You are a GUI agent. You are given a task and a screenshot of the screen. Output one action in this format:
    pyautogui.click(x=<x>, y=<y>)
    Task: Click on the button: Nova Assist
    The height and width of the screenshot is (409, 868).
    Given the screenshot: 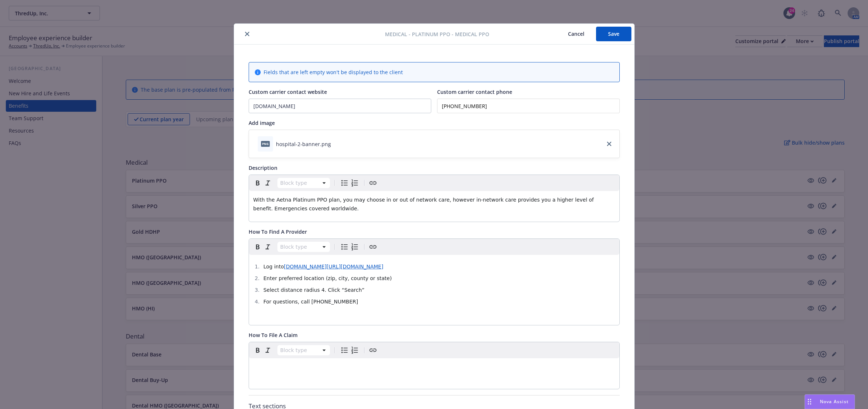 What is the action you would take?
    pyautogui.click(x=830, y=401)
    